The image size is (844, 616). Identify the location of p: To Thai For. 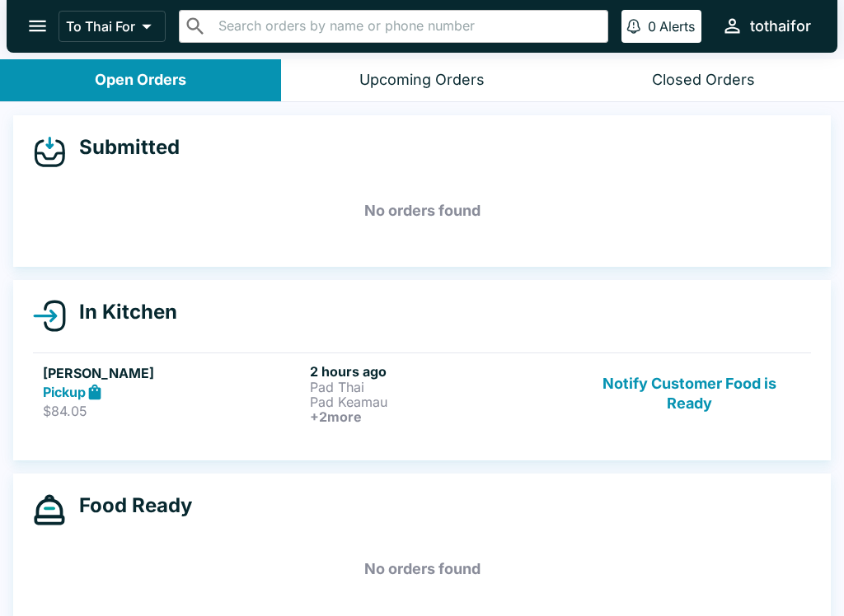
(101, 27).